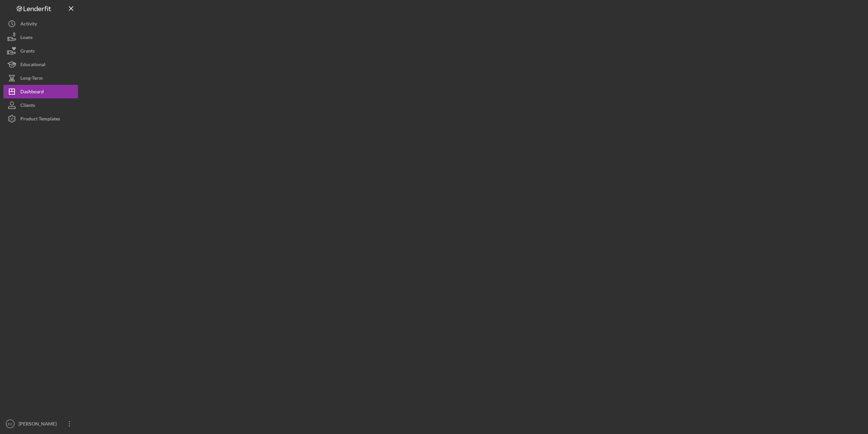  I want to click on a: Loans, so click(40, 37).